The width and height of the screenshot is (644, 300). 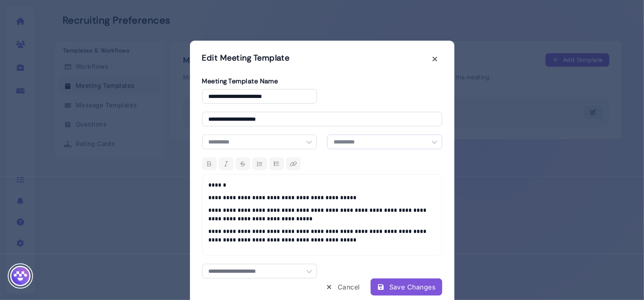 What do you see at coordinates (20, 276) in the screenshot?
I see `img: Megan` at bounding box center [20, 276].